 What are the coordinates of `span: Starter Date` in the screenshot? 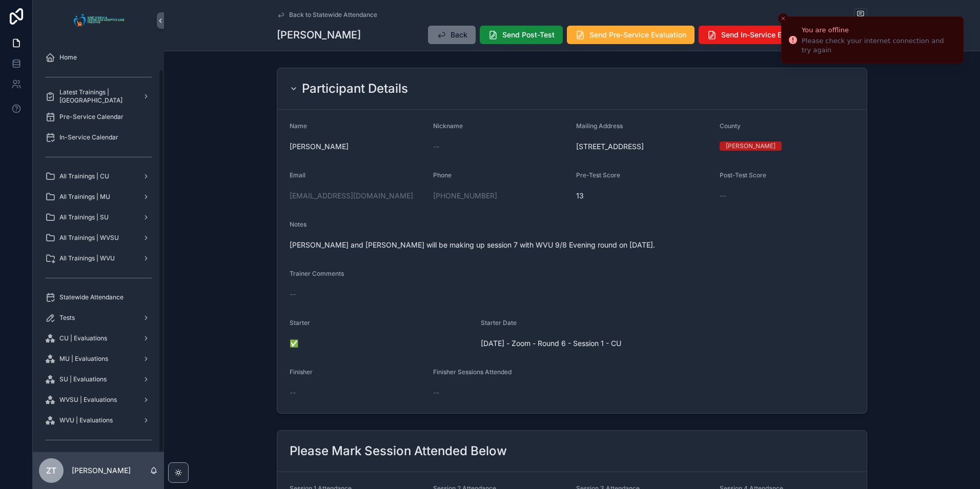 It's located at (499, 322).